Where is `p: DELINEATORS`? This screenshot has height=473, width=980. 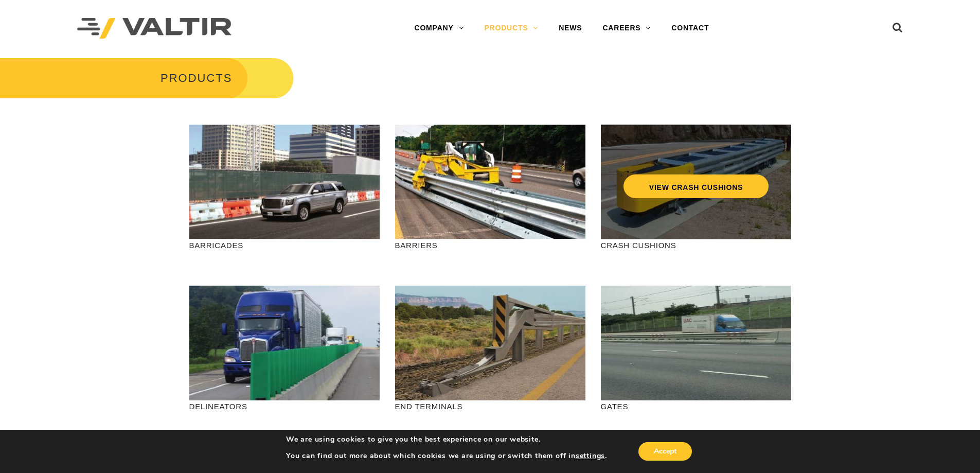 p: DELINEATORS is located at coordinates (284, 406).